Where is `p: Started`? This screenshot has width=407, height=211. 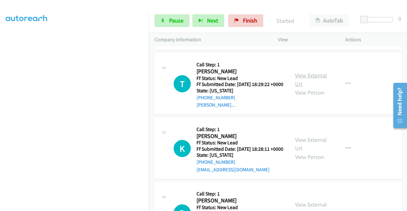 p: Started is located at coordinates (285, 21).